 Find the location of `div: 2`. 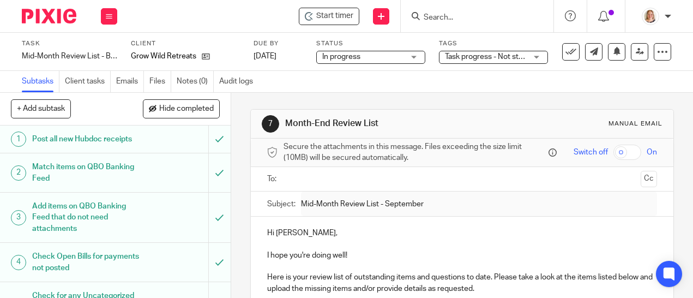

div: 2 is located at coordinates (19, 173).